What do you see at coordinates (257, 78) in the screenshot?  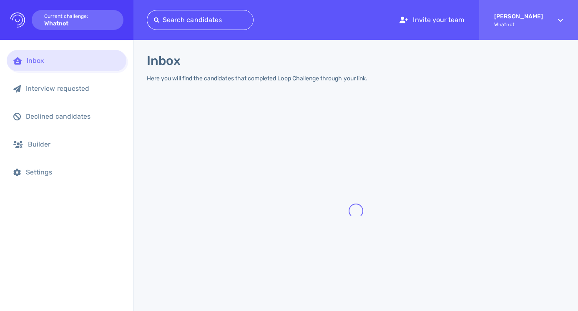 I see `div: Here you will find the candidates that completed Loop Challenge through your link.` at bounding box center [257, 78].